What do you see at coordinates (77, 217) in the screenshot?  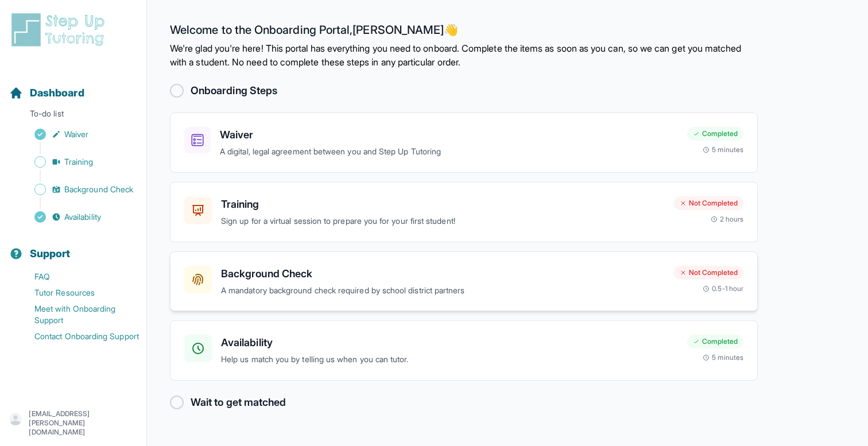 I see `a: Availability` at bounding box center [77, 217].